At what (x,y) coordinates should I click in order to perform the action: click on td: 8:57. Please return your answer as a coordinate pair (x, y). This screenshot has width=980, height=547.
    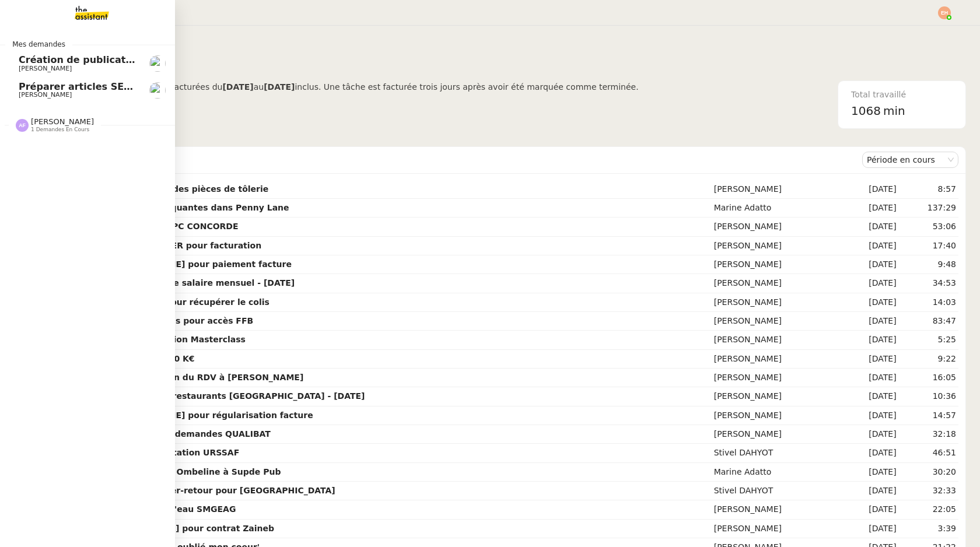
    Looking at the image, I should click on (929, 190).